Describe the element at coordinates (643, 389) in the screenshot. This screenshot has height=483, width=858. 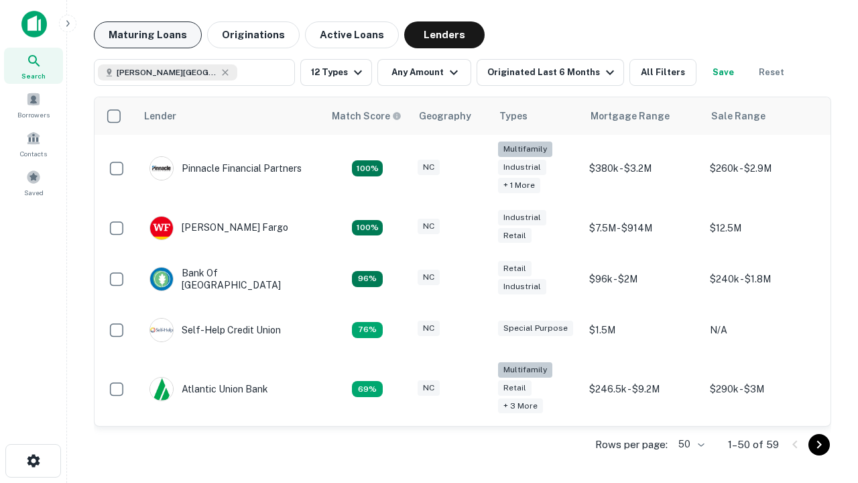
I see `td: $246.5k - $9.2M` at that location.